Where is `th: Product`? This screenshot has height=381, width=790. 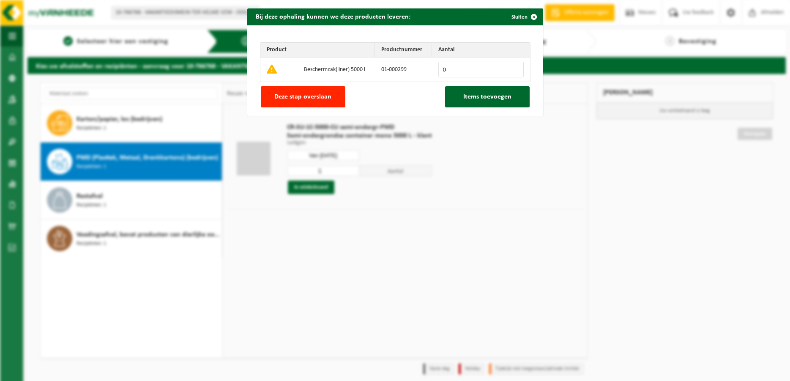 th: Product is located at coordinates (318, 50).